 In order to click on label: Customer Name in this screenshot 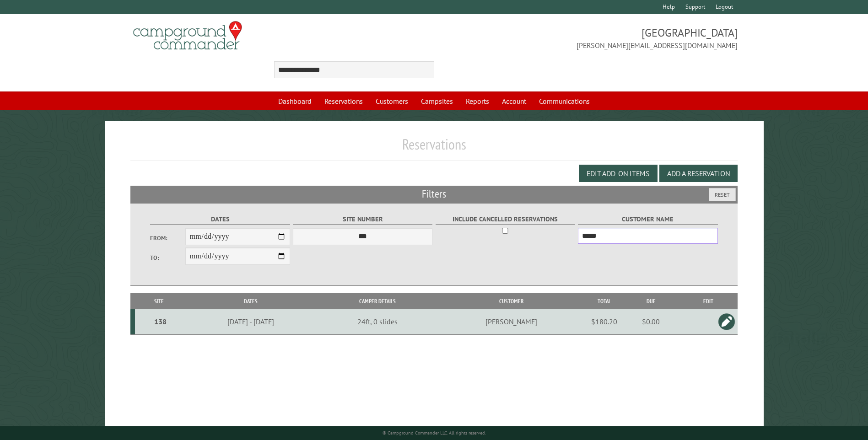, I will do `click(648, 219)`.